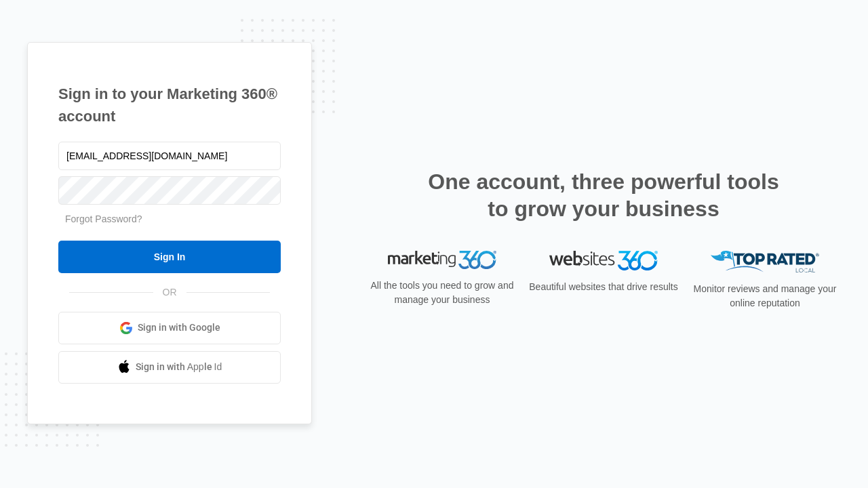 The image size is (868, 488). What do you see at coordinates (169, 105) in the screenshot?
I see `h1: Sign in to your Marketing 360® account` at bounding box center [169, 105].